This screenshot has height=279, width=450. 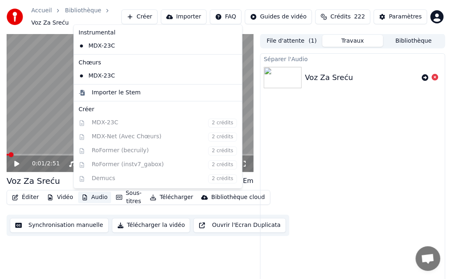 What do you see at coordinates (239, 226) in the screenshot?
I see `button: Ouvrir l'Ecran Duplicata` at bounding box center [239, 226].